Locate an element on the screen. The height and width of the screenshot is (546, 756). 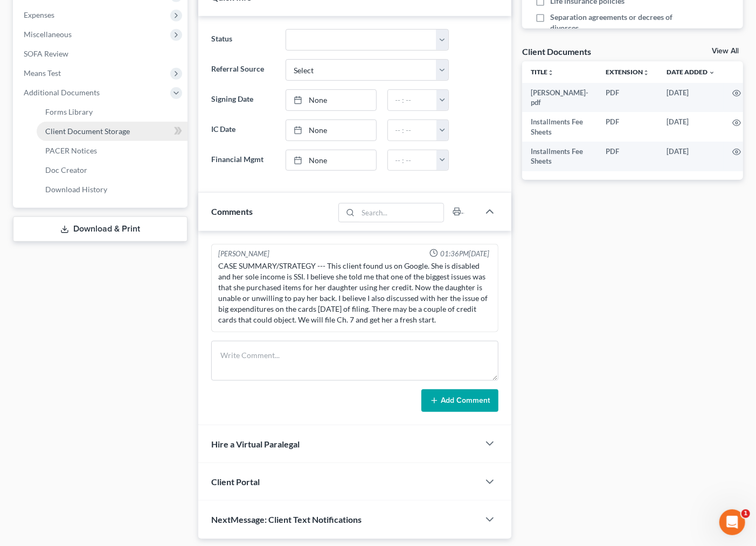
a: Date Added expand_more is located at coordinates (691, 72).